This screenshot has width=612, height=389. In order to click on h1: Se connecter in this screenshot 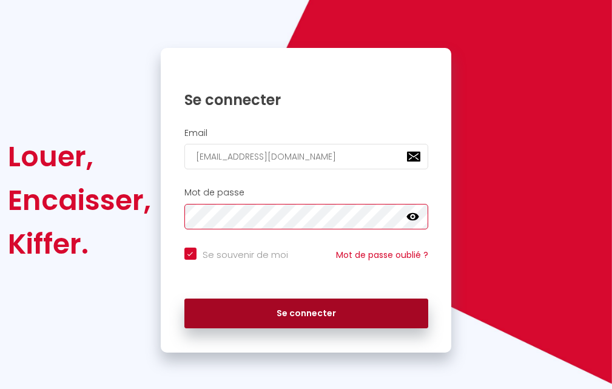, I will do `click(306, 99)`.